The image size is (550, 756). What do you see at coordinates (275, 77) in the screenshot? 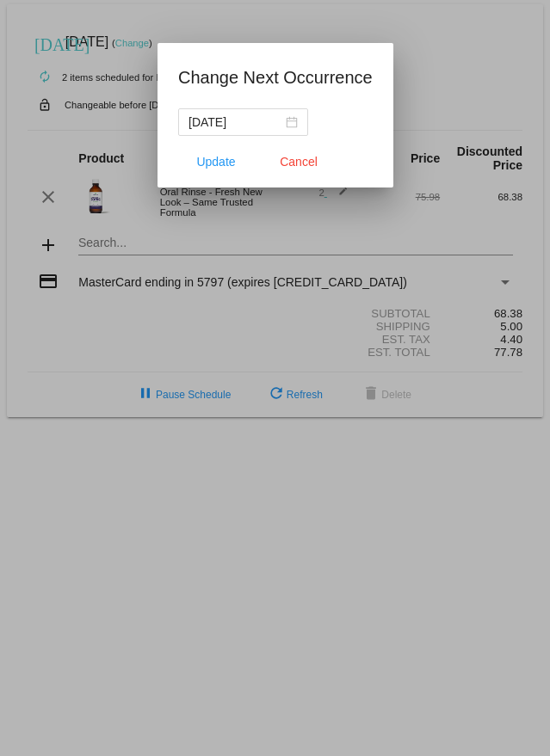
I see `h1: Change Next Occurrence` at bounding box center [275, 77].